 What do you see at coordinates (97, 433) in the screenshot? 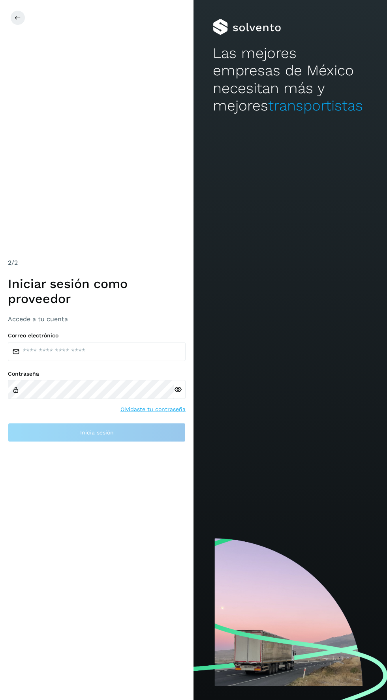
I see `span: Inicia sesión` at bounding box center [97, 433].